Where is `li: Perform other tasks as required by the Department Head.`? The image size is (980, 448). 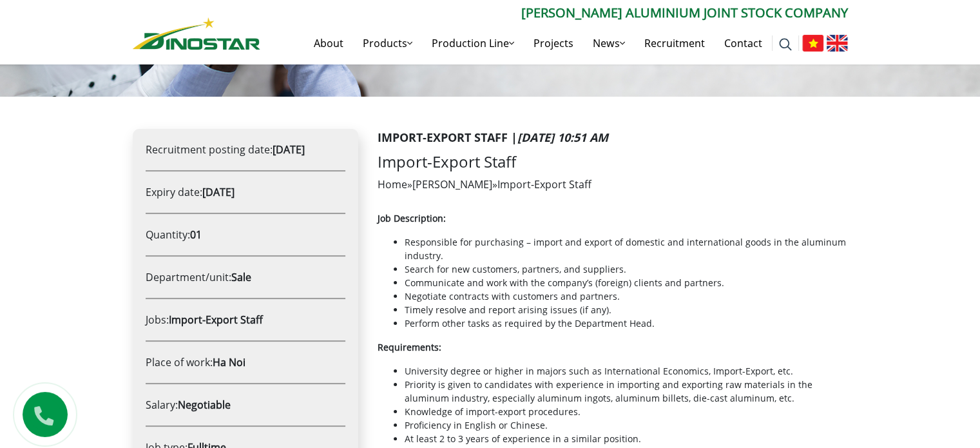 li: Perform other tasks as required by the Department Head. is located at coordinates (626, 323).